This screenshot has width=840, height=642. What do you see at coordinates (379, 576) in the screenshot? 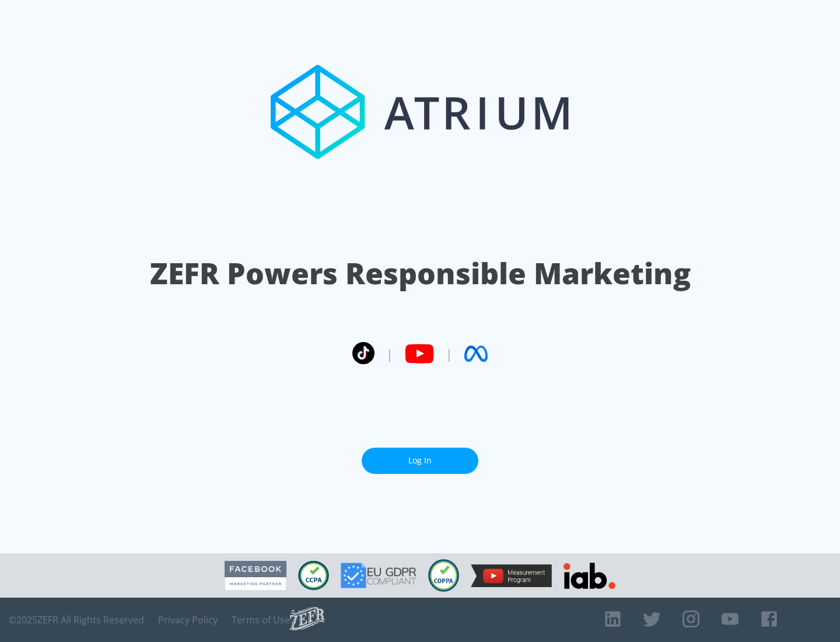
I see `img: GDPR Compliant` at bounding box center [379, 576].